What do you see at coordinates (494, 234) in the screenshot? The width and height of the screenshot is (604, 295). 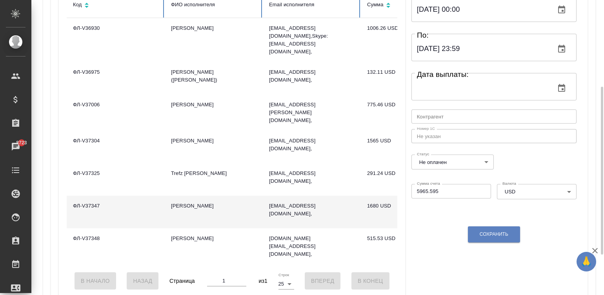 I see `span: Сохранить` at bounding box center [494, 234].